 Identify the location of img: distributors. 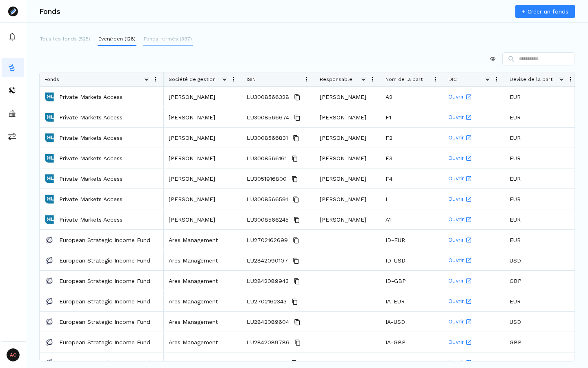
(13, 90).